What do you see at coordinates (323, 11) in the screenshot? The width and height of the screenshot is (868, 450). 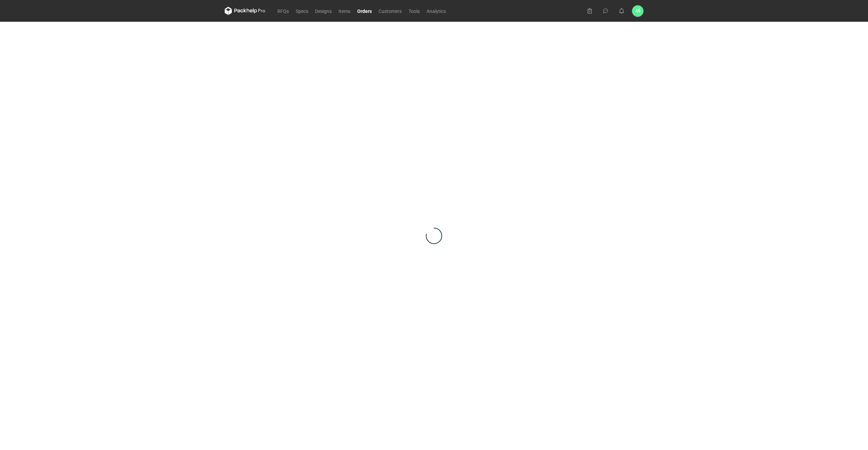 I see `a: Designs` at bounding box center [323, 11].